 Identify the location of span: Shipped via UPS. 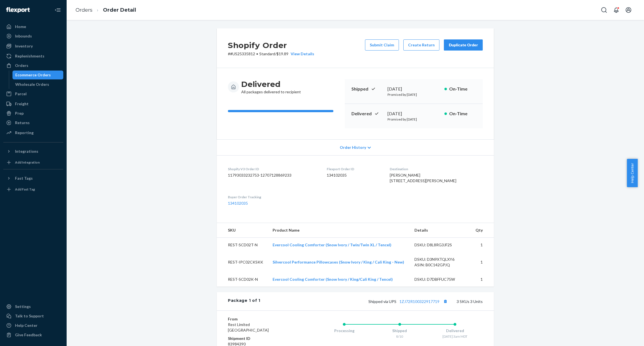
(409, 301).